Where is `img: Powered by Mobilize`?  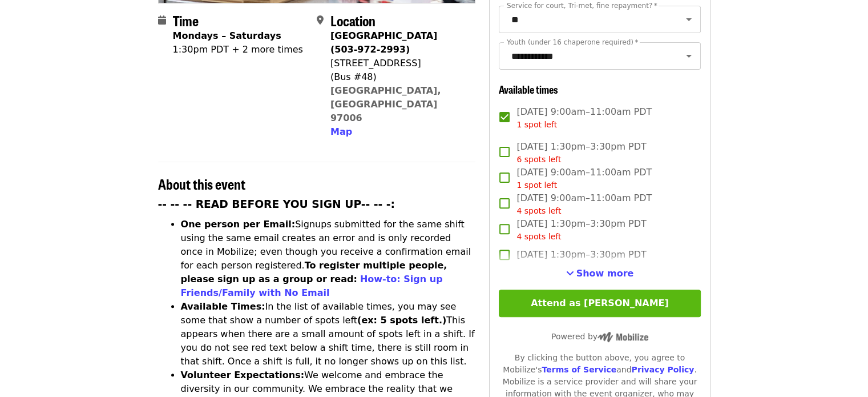
img: Powered by Mobilize is located at coordinates (622, 337).